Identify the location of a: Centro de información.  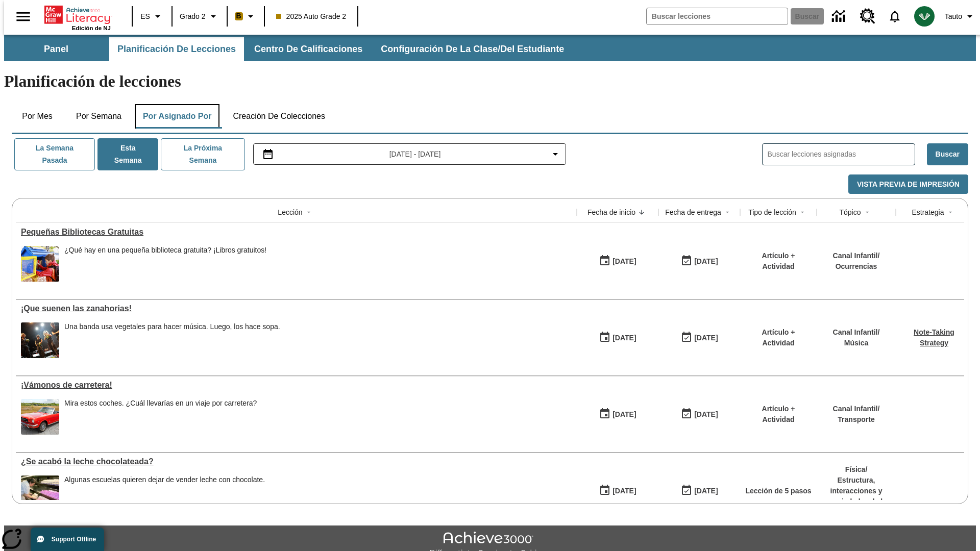
(840, 16).